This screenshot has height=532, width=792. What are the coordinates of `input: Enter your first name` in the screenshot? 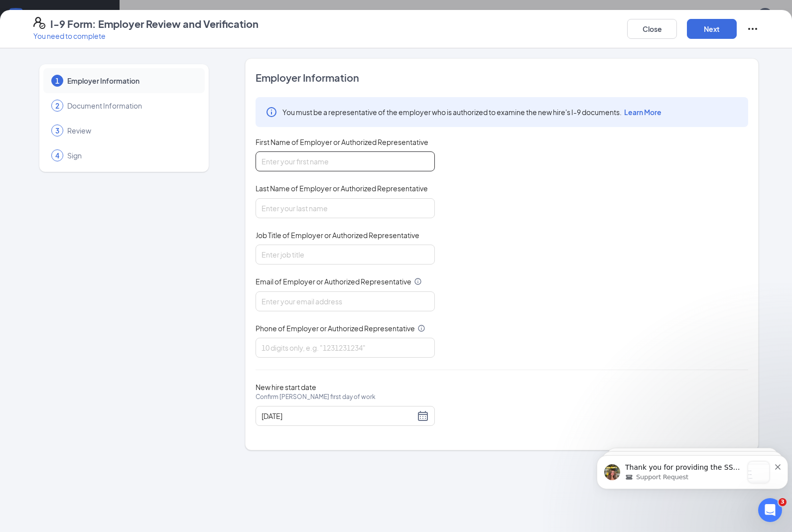 It's located at (345, 161).